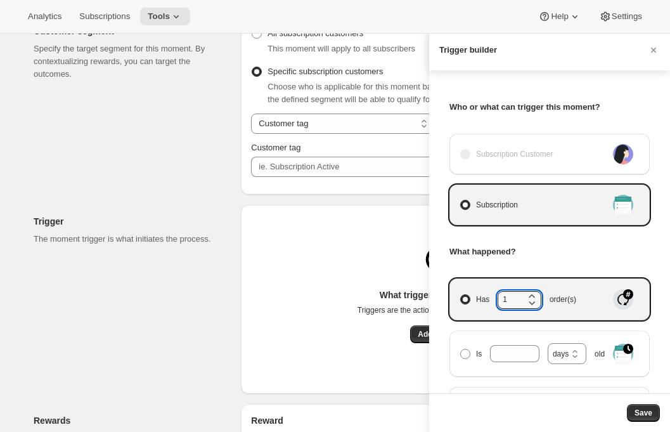  I want to click on span: Is old, so click(540, 353).